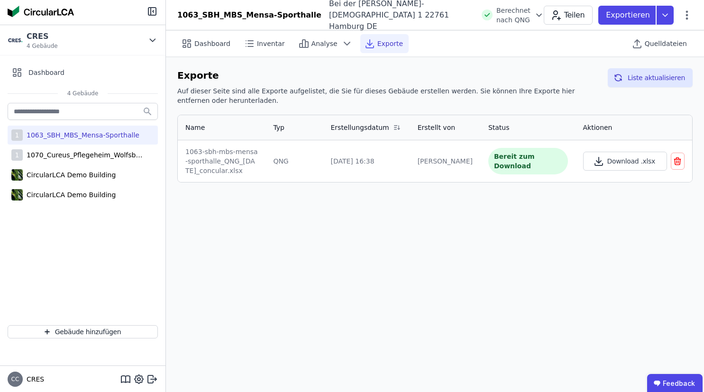 Image resolution: width=704 pixels, height=392 pixels. What do you see at coordinates (279, 127) in the screenshot?
I see `div: Typ` at bounding box center [279, 127].